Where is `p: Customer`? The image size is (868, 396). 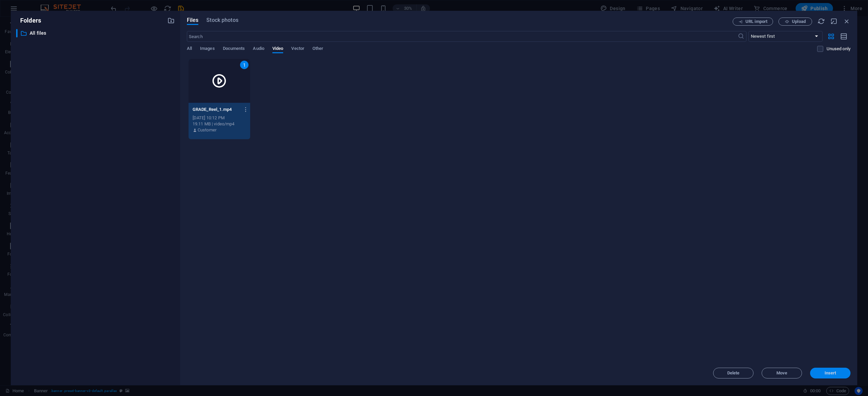 p: Customer is located at coordinates (207, 130).